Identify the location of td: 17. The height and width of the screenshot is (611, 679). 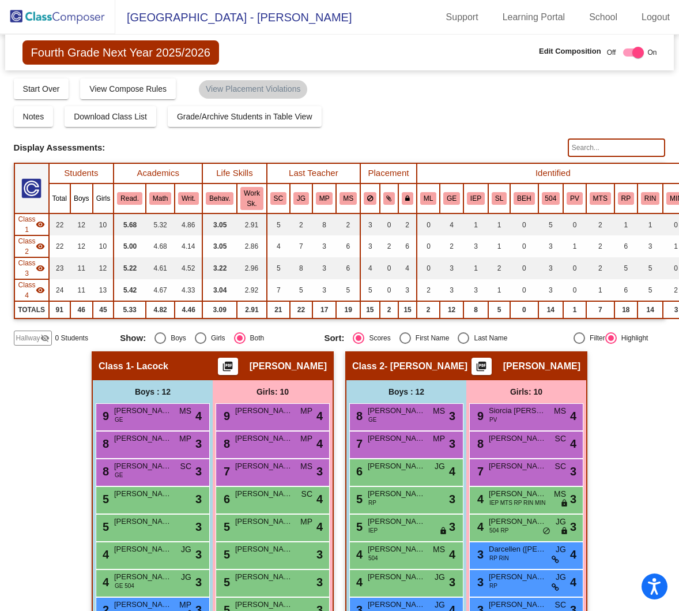
(325, 310).